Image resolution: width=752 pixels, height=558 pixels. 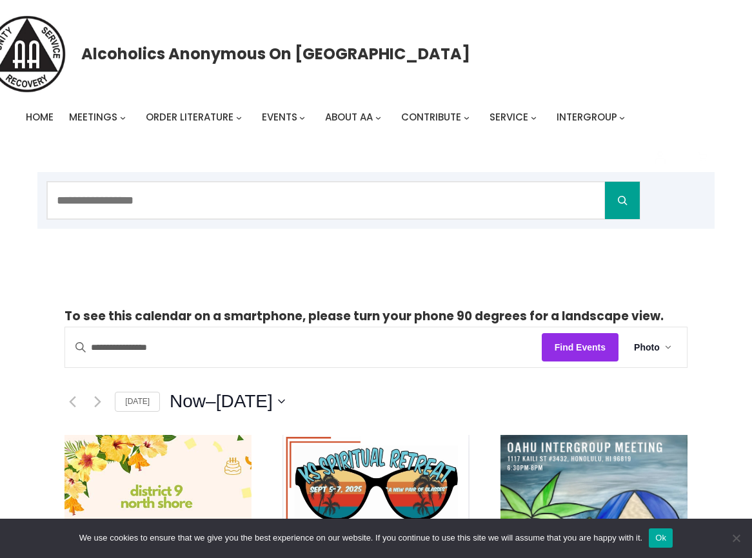 I want to click on button: Photo, so click(x=652, y=347).